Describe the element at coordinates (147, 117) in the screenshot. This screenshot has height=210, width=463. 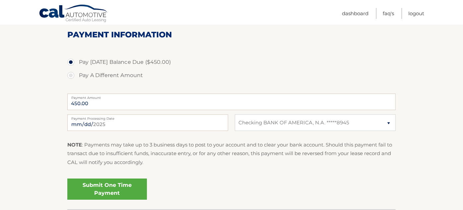
I see `label: Payment Processing Date` at that location.